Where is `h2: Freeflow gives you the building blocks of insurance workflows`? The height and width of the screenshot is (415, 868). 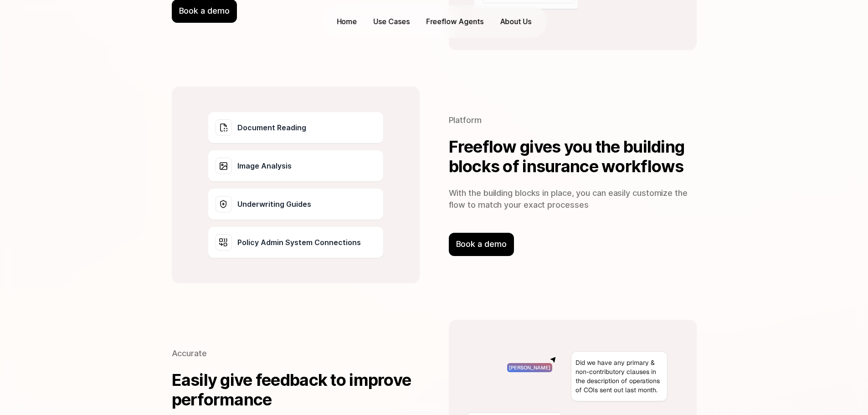 h2: Freeflow gives you the building blocks of insurance workflows is located at coordinates (573, 157).